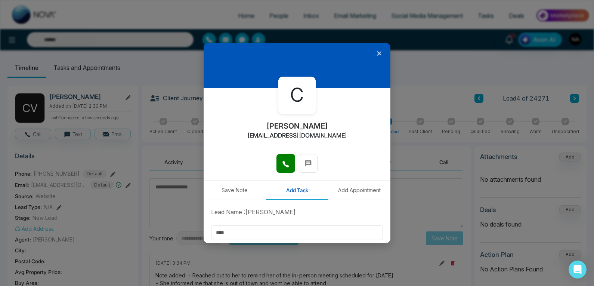  I want to click on span: C, so click(297, 95).